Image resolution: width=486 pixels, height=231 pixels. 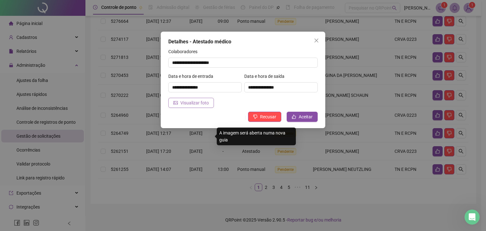 What do you see at coordinates (193, 76) in the screenshot?
I see `label: Data e hora de entrada` at bounding box center [193, 76].